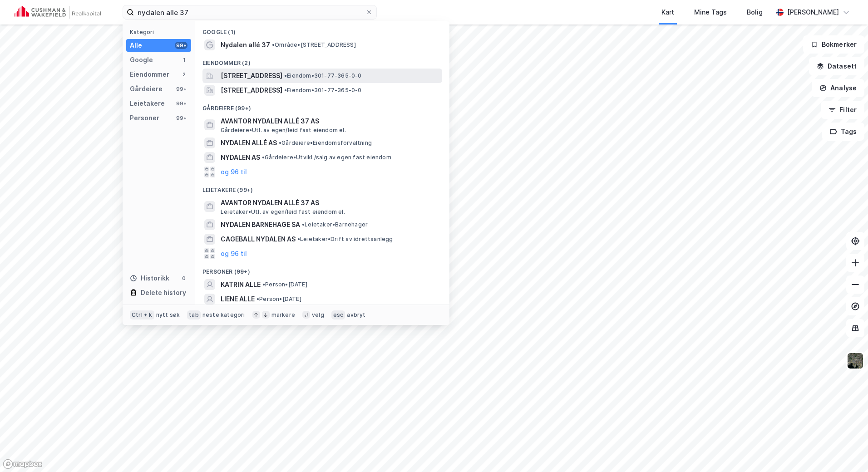 The width and height of the screenshot is (868, 472). I want to click on div: Delete history, so click(163, 293).